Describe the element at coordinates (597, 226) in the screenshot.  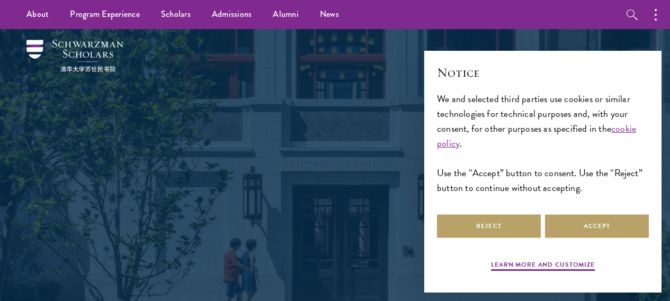
I see `button: Accept` at that location.